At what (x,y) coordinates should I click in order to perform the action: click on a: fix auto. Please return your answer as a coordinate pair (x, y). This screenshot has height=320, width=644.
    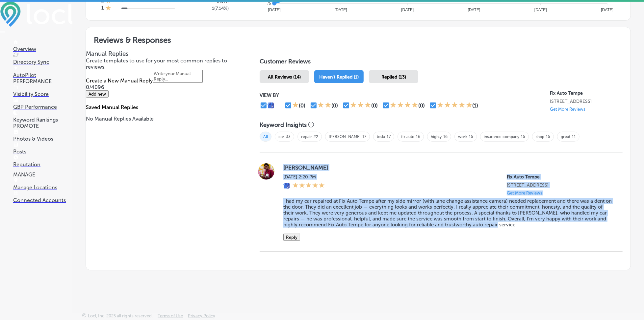
    Looking at the image, I should click on (408, 137).